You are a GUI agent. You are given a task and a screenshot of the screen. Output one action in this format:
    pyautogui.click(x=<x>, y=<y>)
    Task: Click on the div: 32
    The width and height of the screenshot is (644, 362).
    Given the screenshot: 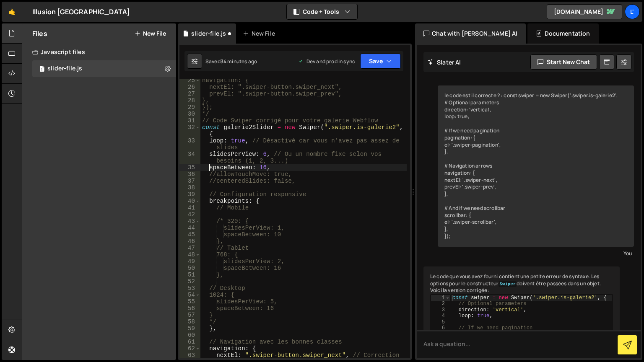 What is the action you would take?
    pyautogui.click(x=190, y=131)
    